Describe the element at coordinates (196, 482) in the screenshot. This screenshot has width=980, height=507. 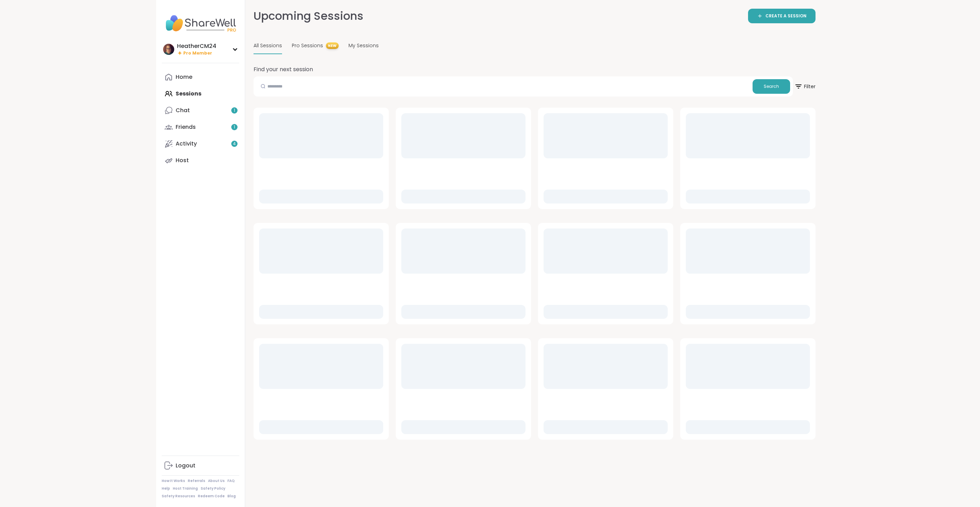
I see `a: Referrals` at that location.